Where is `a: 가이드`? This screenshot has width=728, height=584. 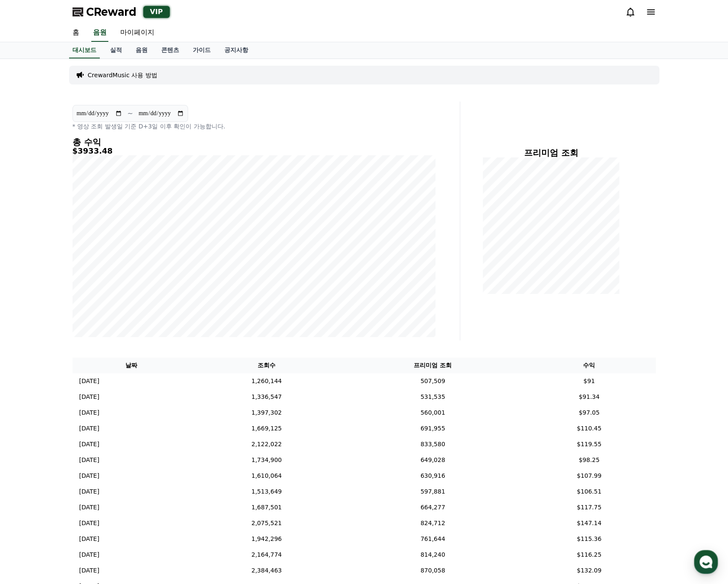 a: 가이드 is located at coordinates (202, 50).